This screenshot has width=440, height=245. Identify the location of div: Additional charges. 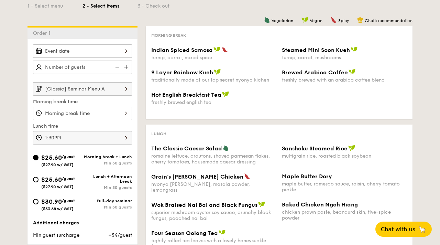
(83, 223).